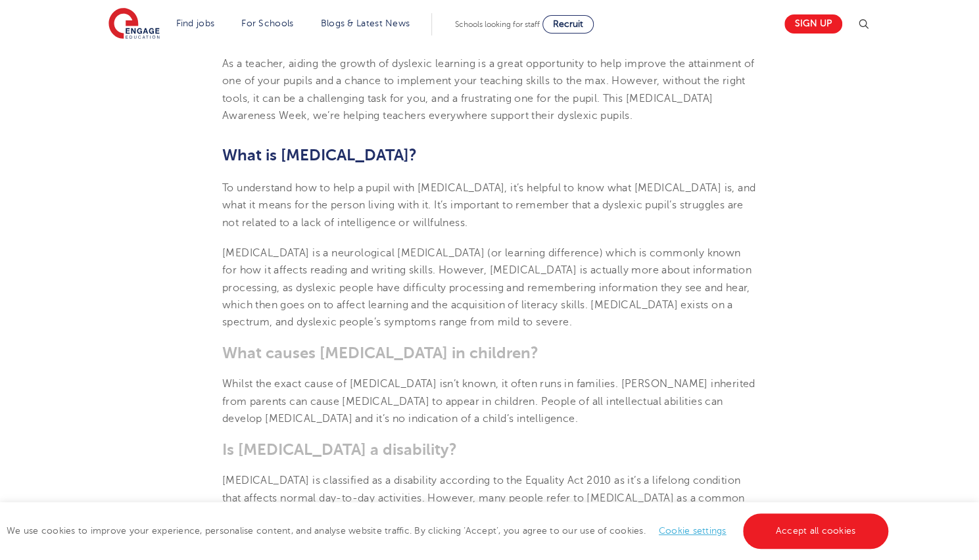 This screenshot has height=560, width=979. I want to click on a: Blogs & Latest News, so click(365, 23).